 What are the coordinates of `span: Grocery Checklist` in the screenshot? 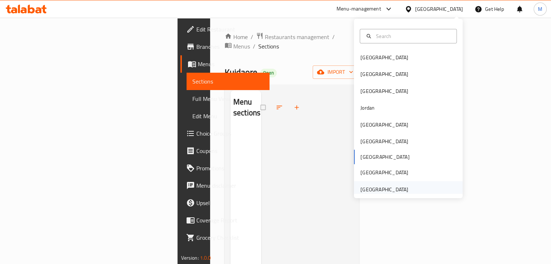 It's located at (230, 238).